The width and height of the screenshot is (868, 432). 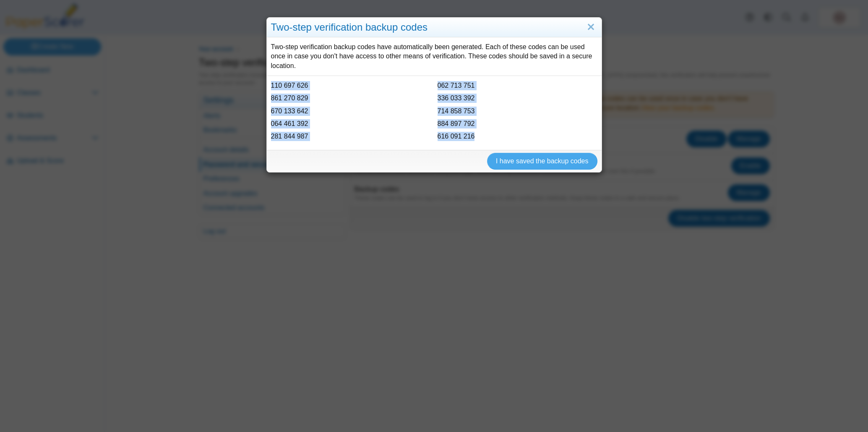 What do you see at coordinates (351, 124) in the screenshot?
I see `div: 064 461 392` at bounding box center [351, 124].